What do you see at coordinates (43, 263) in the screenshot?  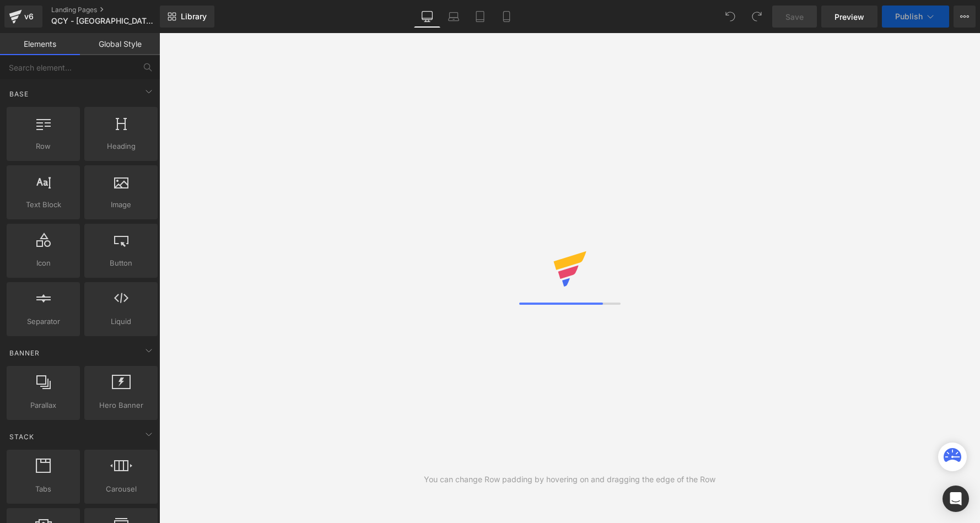 I see `span: Icon` at bounding box center [43, 263].